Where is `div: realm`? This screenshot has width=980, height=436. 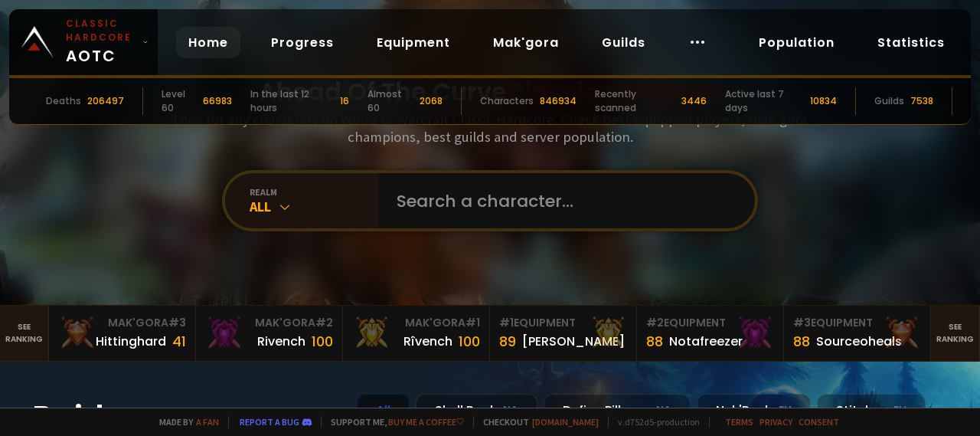
div: realm is located at coordinates (314, 191).